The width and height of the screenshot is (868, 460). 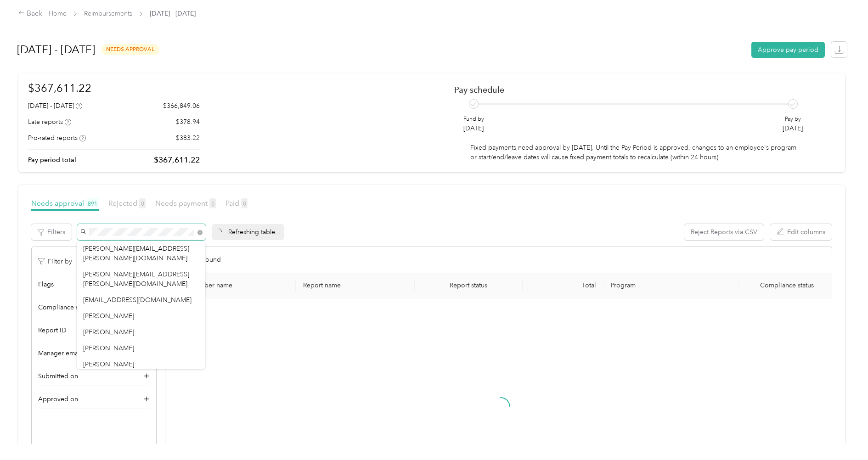 I want to click on p: Fund by, so click(x=473, y=119).